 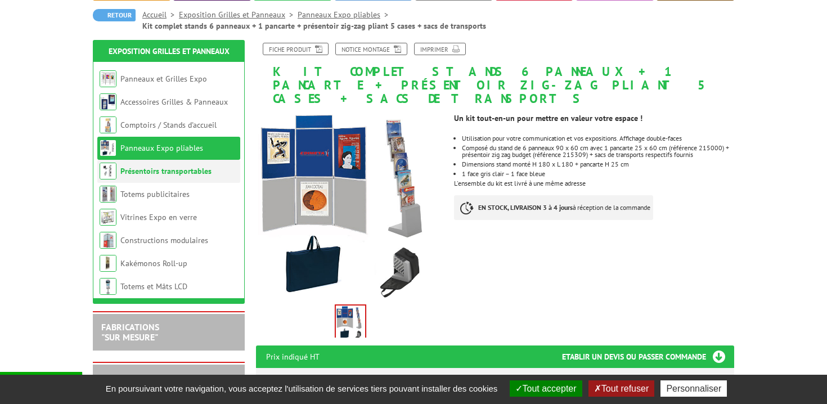 I want to click on img: Panneaux Expo pliables, so click(x=108, y=148).